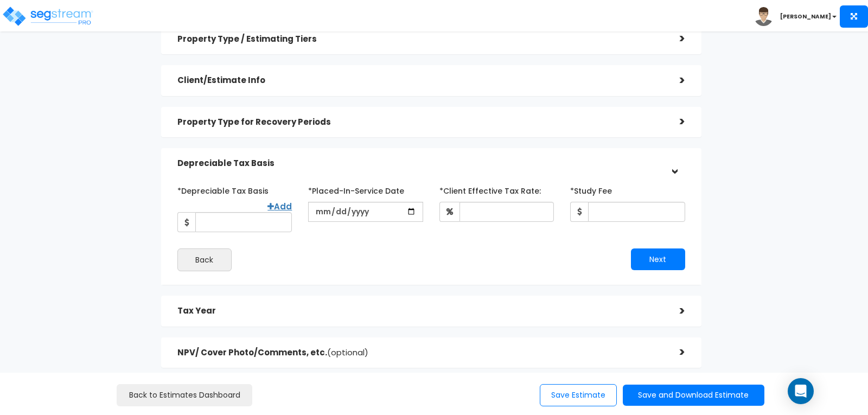 This screenshot has height=415, width=868. Describe the element at coordinates (591, 189) in the screenshot. I see `label: *Study Fee` at that location.